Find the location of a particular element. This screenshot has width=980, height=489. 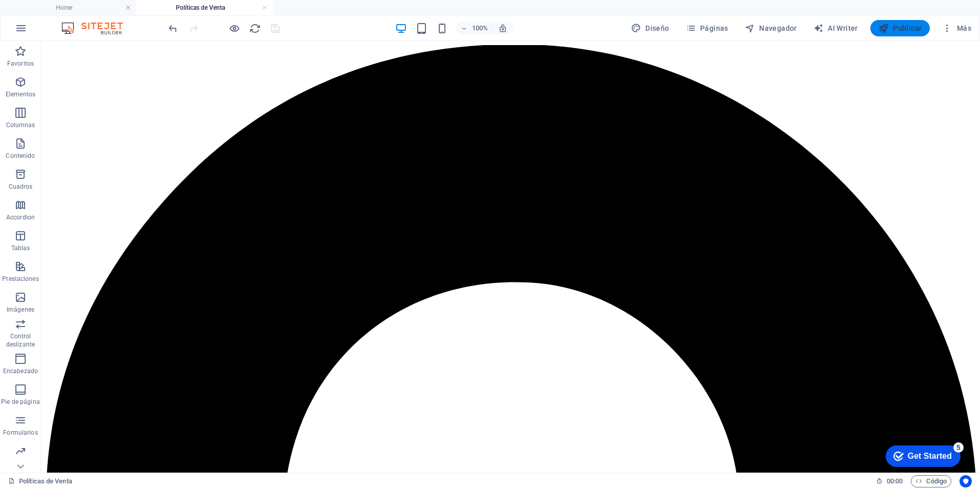

span: Páginas is located at coordinates (707, 28).